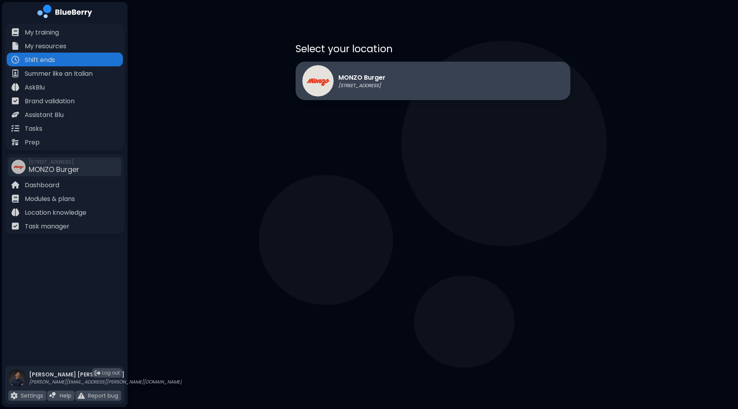 This screenshot has height=409, width=738. What do you see at coordinates (111, 373) in the screenshot?
I see `span: Log out` at bounding box center [111, 373].